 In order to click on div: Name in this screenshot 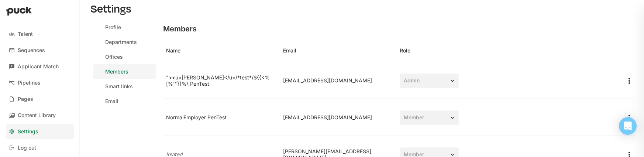, I will do `click(222, 51)`.